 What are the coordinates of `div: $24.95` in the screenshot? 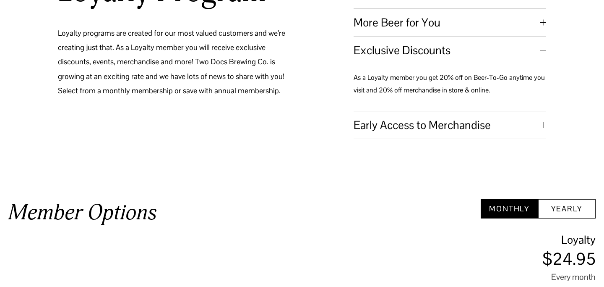 It's located at (427, 259).